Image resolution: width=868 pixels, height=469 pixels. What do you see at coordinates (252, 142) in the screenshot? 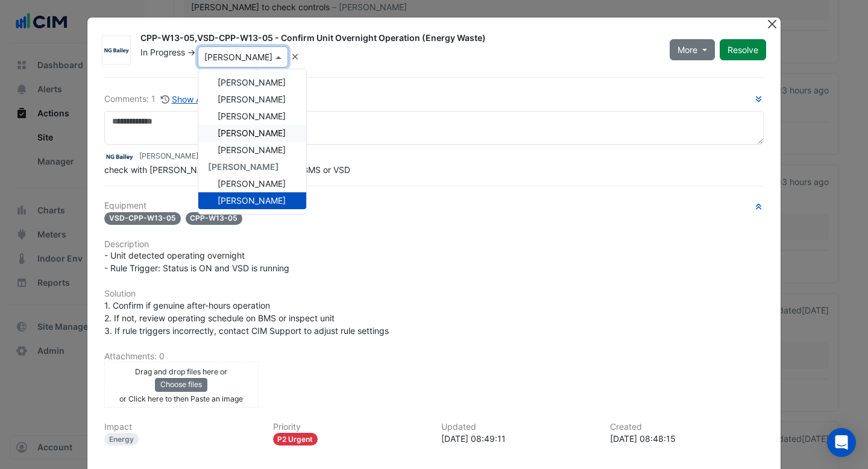
I see `div: Options List` at bounding box center [252, 142].